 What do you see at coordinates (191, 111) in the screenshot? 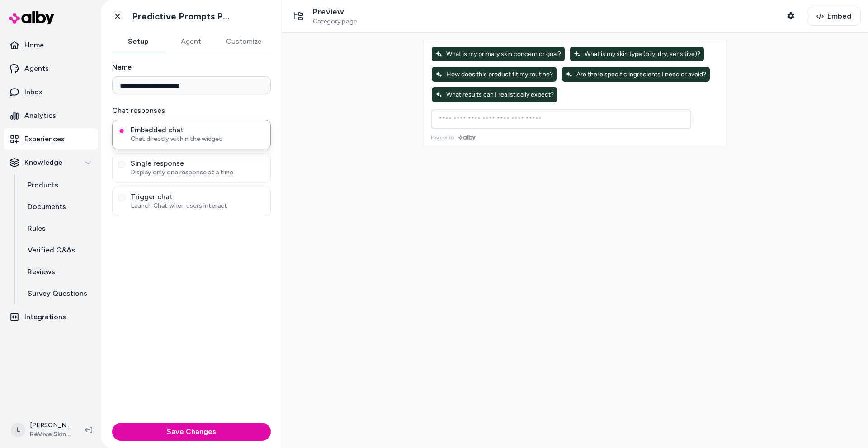
I see `label: Chat responses` at bounding box center [191, 111].